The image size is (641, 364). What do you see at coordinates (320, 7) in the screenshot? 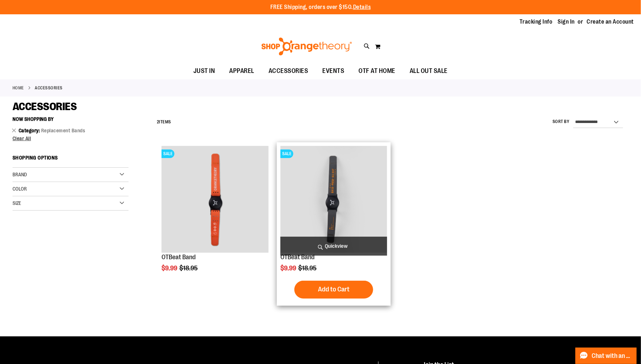
I see `p: FREE Shipping, orders over $150.` at bounding box center [320, 7].